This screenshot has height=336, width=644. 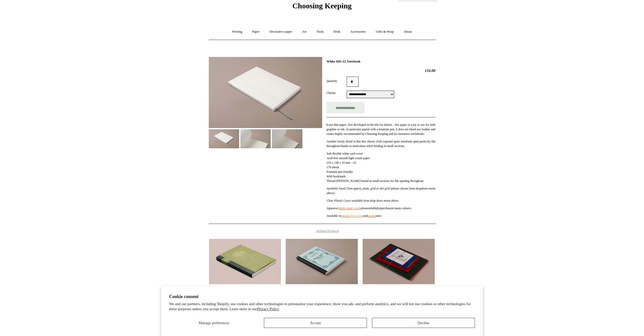 What do you see at coordinates (337, 81) in the screenshot?
I see `label: Quantity` at bounding box center [337, 81].